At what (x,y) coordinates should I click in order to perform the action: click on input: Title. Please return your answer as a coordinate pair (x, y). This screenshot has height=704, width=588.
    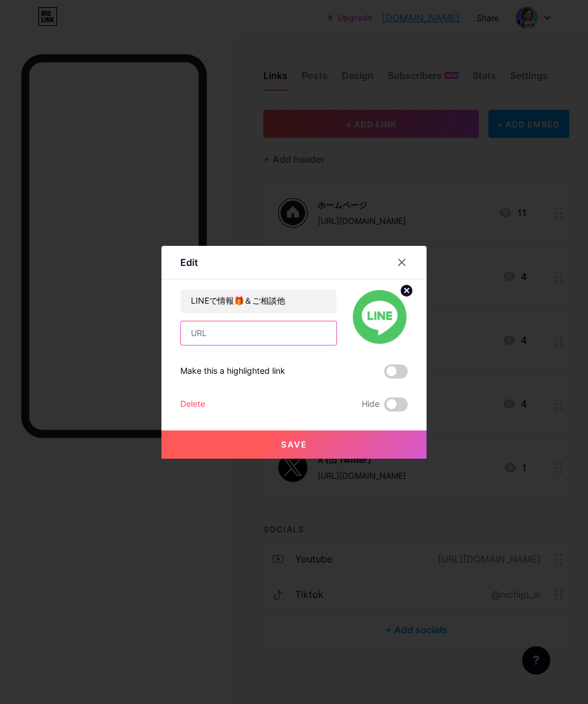
    Looking at the image, I should click on (259, 301).